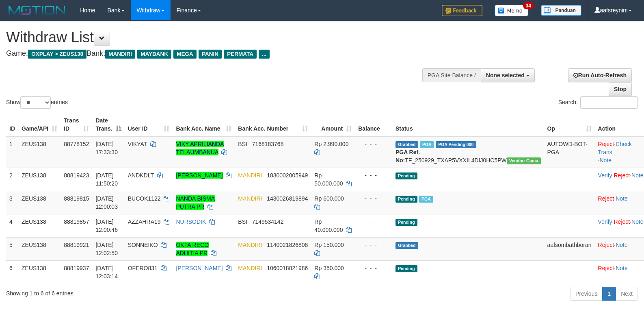 This screenshot has height=310, width=644. What do you see at coordinates (154, 54) in the screenshot?
I see `span: MAYBANK` at bounding box center [154, 54].